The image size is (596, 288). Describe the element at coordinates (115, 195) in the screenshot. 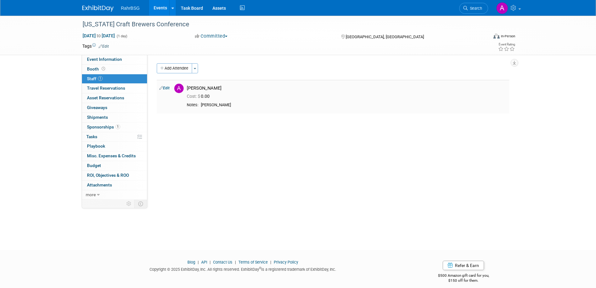

I see `a: more` at that location.